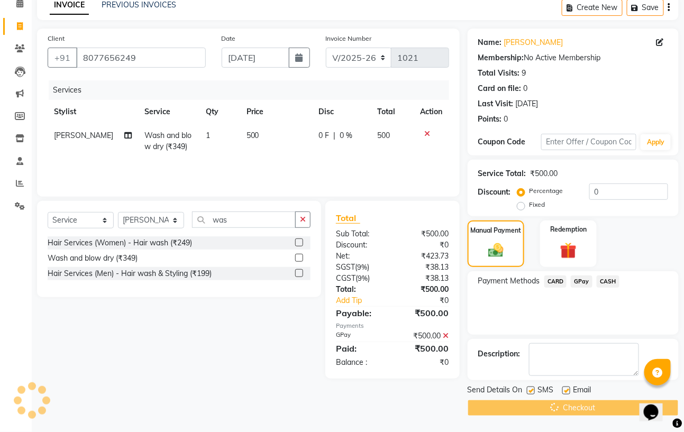 The image size is (684, 432). What do you see at coordinates (432, 112) in the screenshot?
I see `th: Action` at bounding box center [432, 112].